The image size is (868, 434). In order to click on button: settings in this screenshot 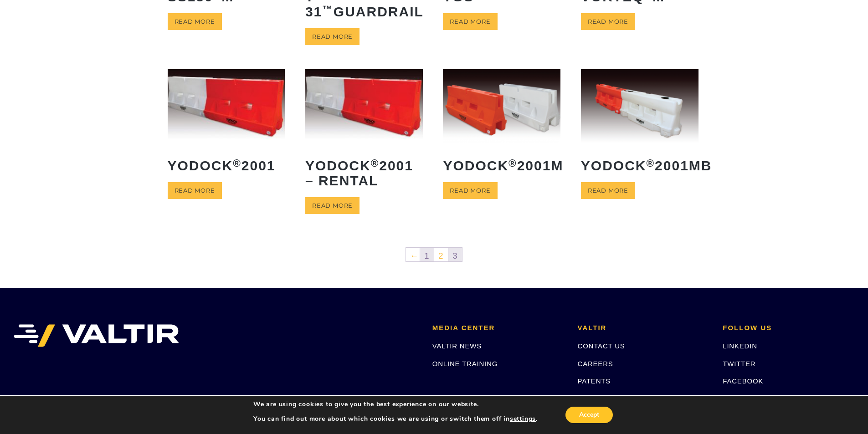, I will do `click(523, 419)`.